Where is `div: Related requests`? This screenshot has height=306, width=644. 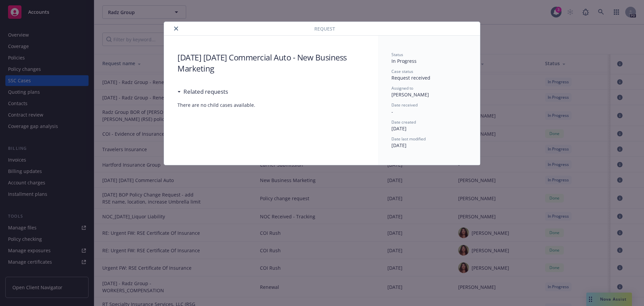
div: Related requests is located at coordinates (203, 92).